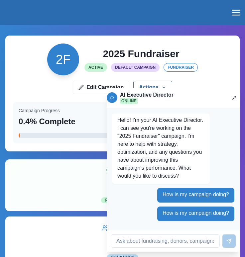  I want to click on p: Campaign Progress, so click(39, 110).